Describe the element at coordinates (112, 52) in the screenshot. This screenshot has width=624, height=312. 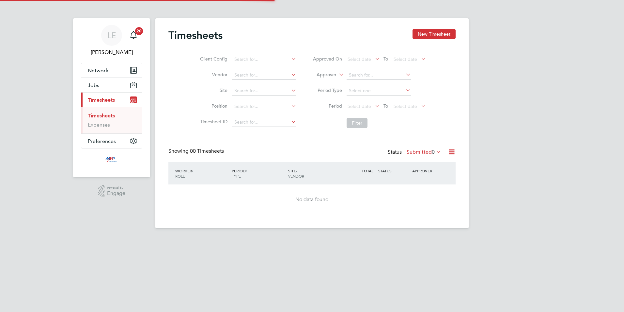
I see `span: Libby Evans` at that location.